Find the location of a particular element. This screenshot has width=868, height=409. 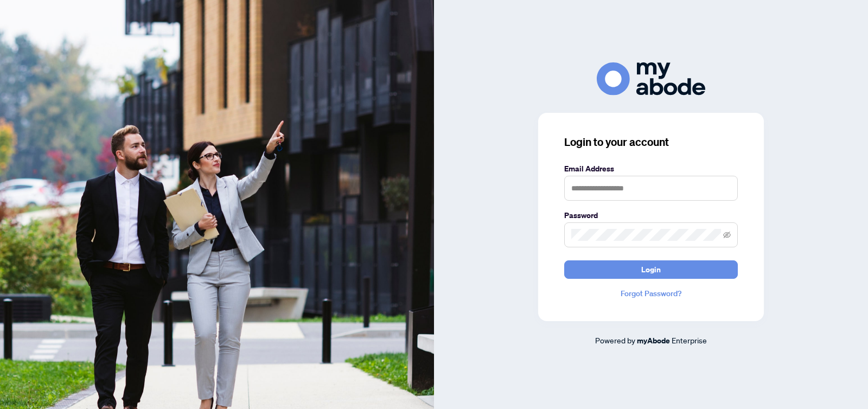

span: Powered by is located at coordinates (615, 341).